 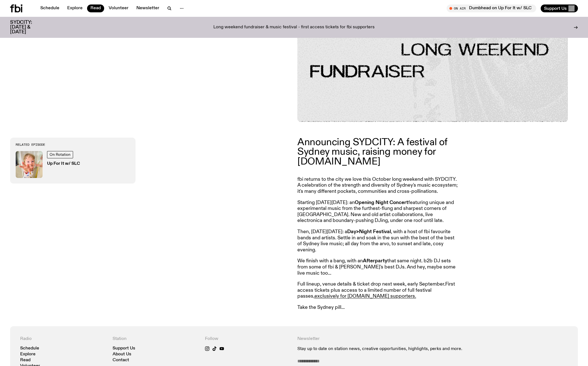 I want to click on a: Newsletter, so click(x=148, y=9).